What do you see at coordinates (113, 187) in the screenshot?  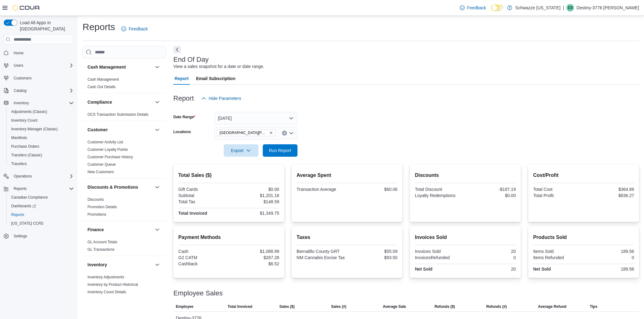 I see `h3: Discounts & Promotions` at bounding box center [113, 187].